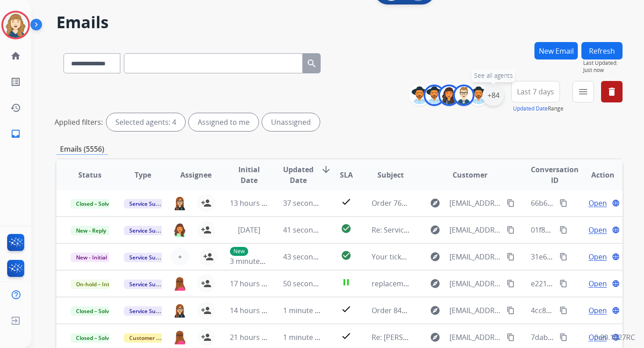  What do you see at coordinates (309, 230) in the screenshot?
I see `span: 41 seconds ago` at bounding box center [309, 230].